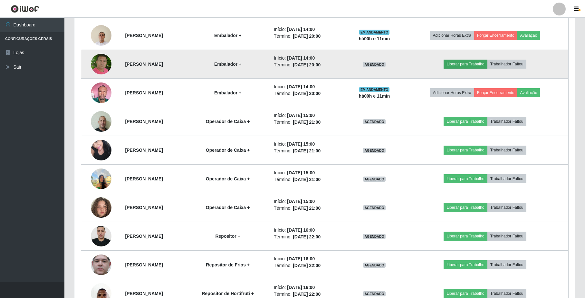  Describe the element at coordinates (227, 236) in the screenshot. I see `strong: Repositor +` at that location.